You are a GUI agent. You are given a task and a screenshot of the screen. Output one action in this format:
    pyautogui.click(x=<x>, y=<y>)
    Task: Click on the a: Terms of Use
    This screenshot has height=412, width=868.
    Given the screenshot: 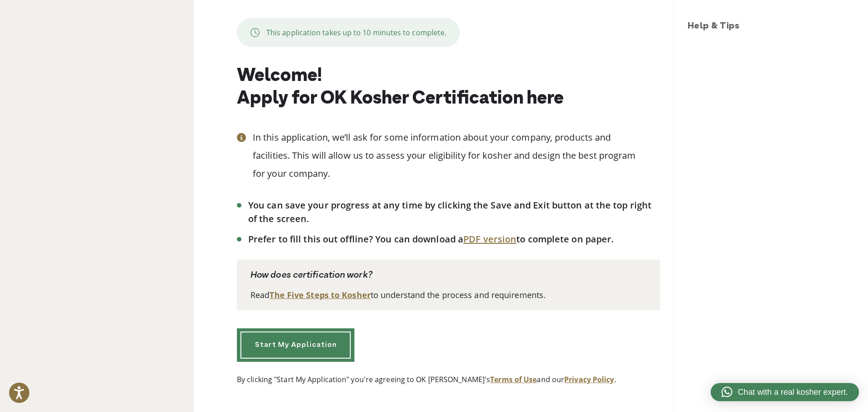 What is the action you would take?
    pyautogui.click(x=513, y=379)
    